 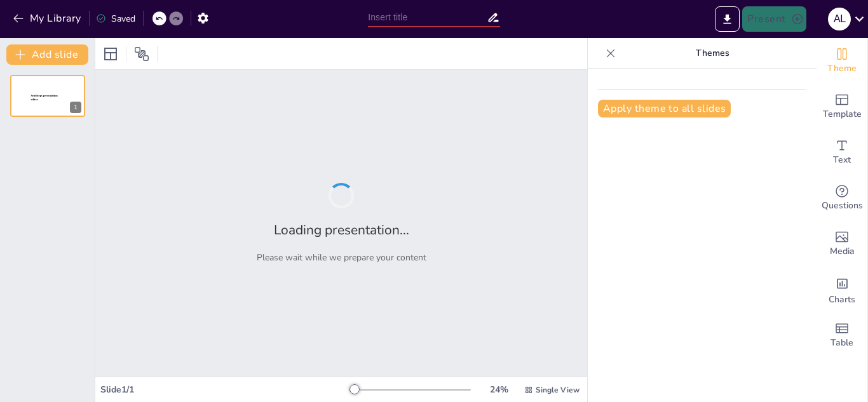 What do you see at coordinates (842, 115) in the screenshot?
I see `span: Template` at bounding box center [842, 115].